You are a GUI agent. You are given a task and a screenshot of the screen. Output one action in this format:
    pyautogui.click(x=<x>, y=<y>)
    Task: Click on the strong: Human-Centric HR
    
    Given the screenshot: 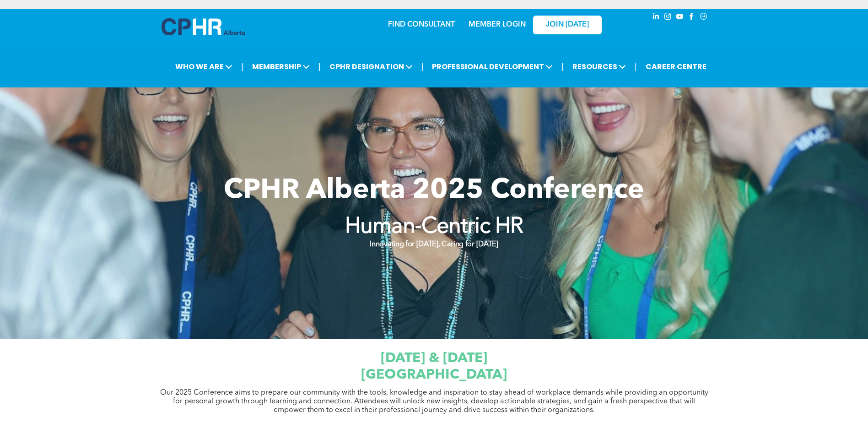 What is the action you would take?
    pyautogui.click(x=434, y=227)
    